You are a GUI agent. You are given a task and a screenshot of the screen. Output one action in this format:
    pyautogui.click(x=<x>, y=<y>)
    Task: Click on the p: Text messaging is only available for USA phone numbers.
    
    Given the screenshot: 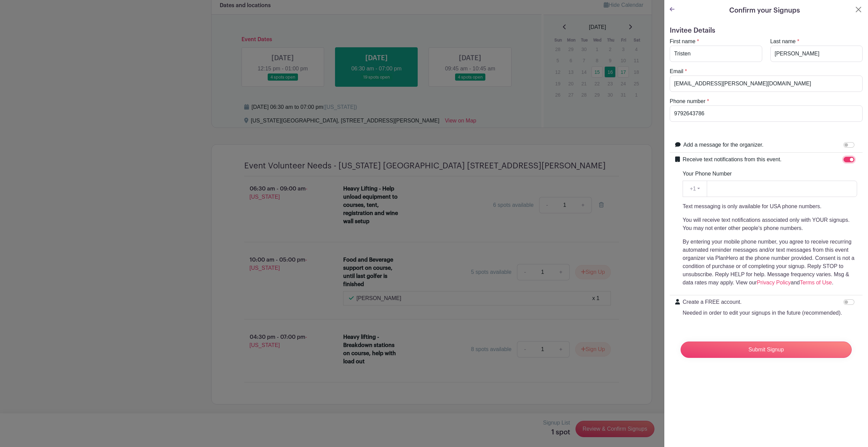 What is the action you would take?
    pyautogui.click(x=770, y=207)
    